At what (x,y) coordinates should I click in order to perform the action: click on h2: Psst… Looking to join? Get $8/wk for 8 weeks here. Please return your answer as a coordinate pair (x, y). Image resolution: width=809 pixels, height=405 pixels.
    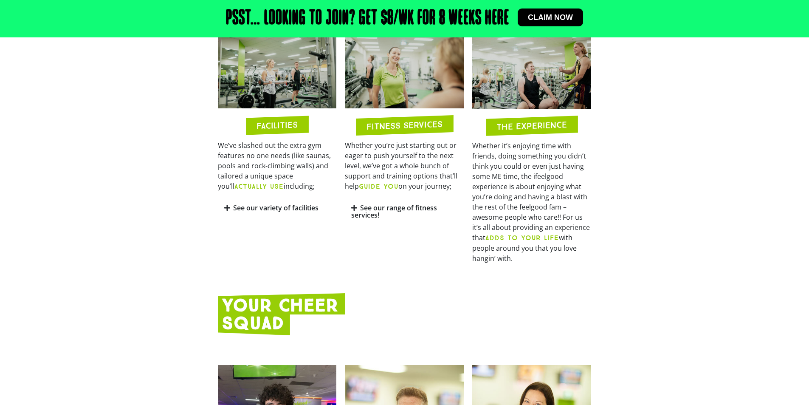
    Looking at the image, I should click on (367, 19).